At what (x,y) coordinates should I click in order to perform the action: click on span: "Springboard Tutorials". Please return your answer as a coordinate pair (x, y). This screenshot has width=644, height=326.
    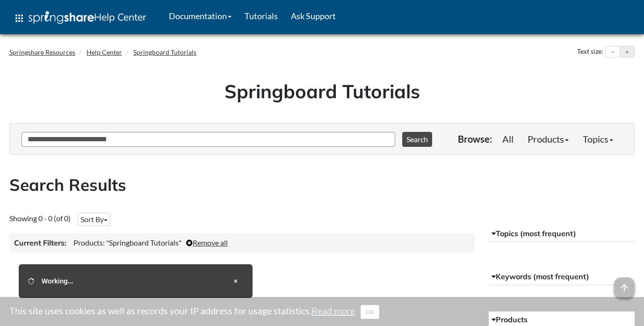
    Looking at the image, I should click on (143, 242).